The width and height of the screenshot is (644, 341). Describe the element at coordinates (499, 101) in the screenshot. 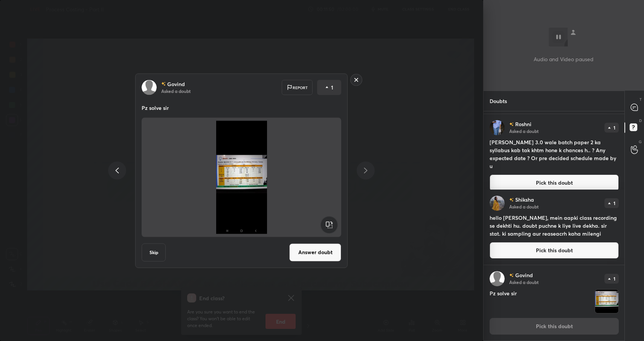

I see `p: Doubts` at that location.